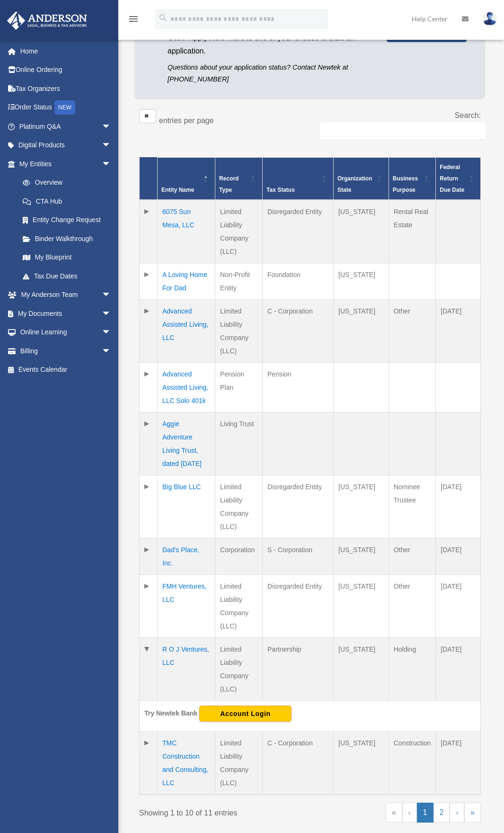 The image size is (504, 833). Describe the element at coordinates (239, 443) in the screenshot. I see `td: Living Trust` at that location.